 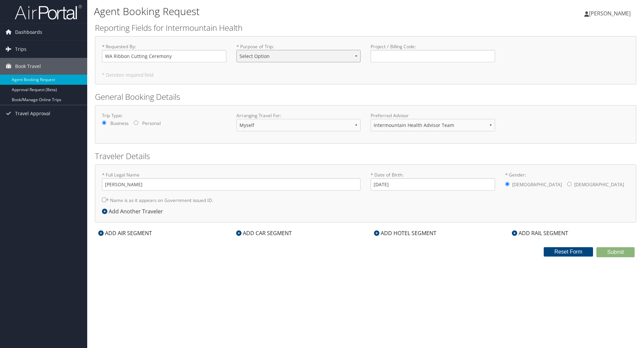 I want to click on label: Personal, so click(x=151, y=123).